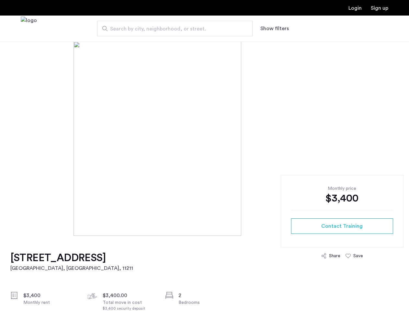 The image size is (409, 311). What do you see at coordinates (342, 188) in the screenshot?
I see `div: Monthly price` at bounding box center [342, 188].